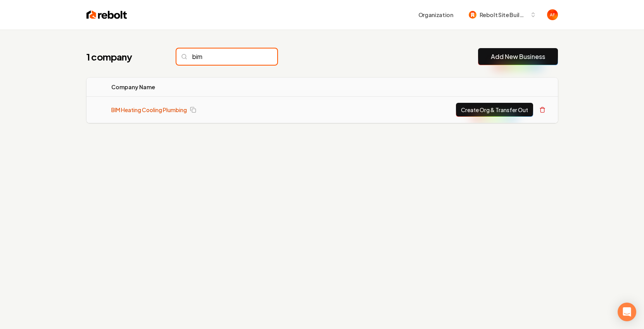 The image size is (644, 329). What do you see at coordinates (227, 57) in the screenshot?
I see `input: Search...` at bounding box center [227, 57].